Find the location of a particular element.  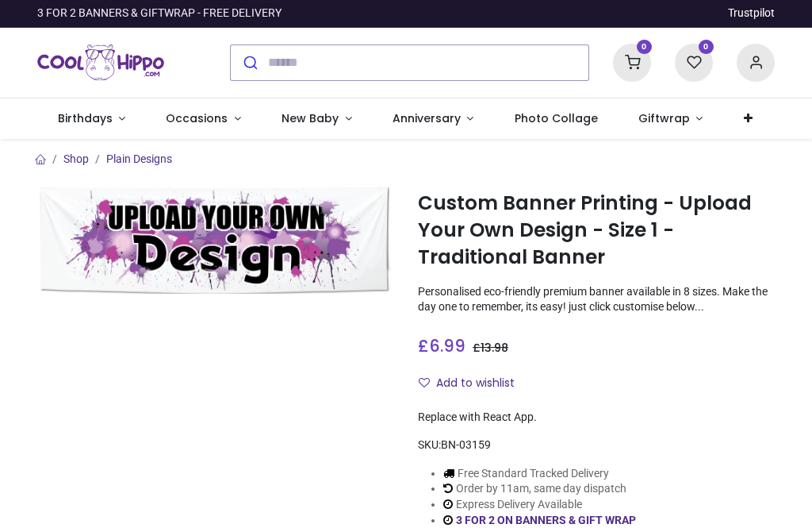

span: Logo of Cool Hippo is located at coordinates (100, 63).